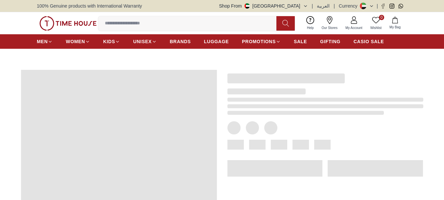  What do you see at coordinates (310, 23) in the screenshot?
I see `a: Help` at bounding box center [310, 23].